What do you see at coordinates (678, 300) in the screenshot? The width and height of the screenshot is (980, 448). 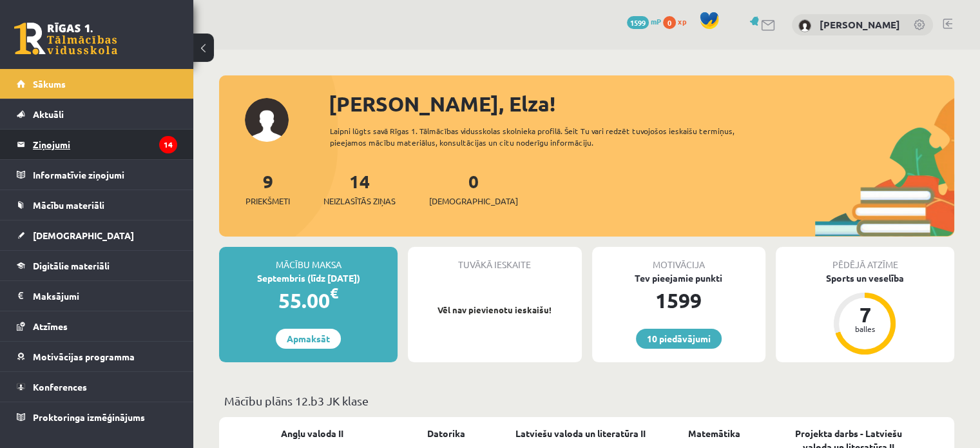 I see `div: 1599` at bounding box center [678, 300].